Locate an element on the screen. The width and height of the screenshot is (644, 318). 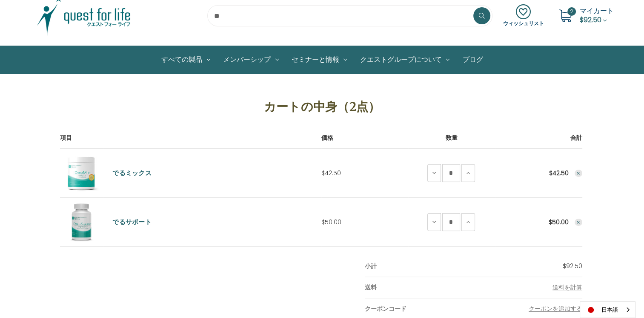
button: 送料を計算 is located at coordinates (568, 287).